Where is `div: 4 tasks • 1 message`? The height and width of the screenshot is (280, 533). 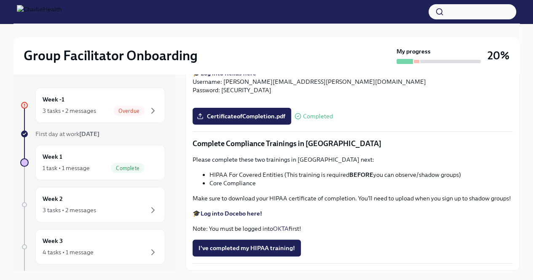
div: 4 tasks • 1 message is located at coordinates (68, 252).